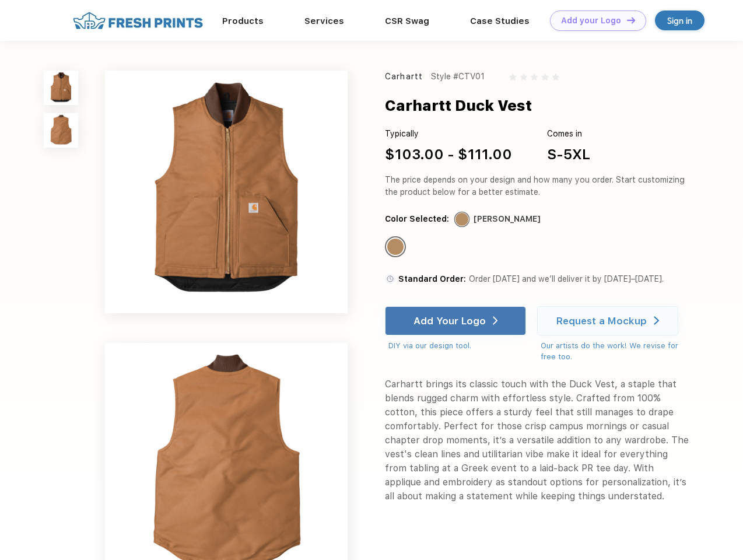 The height and width of the screenshot is (560, 743). What do you see at coordinates (568, 155) in the screenshot?
I see `div: S-5XL` at bounding box center [568, 155].